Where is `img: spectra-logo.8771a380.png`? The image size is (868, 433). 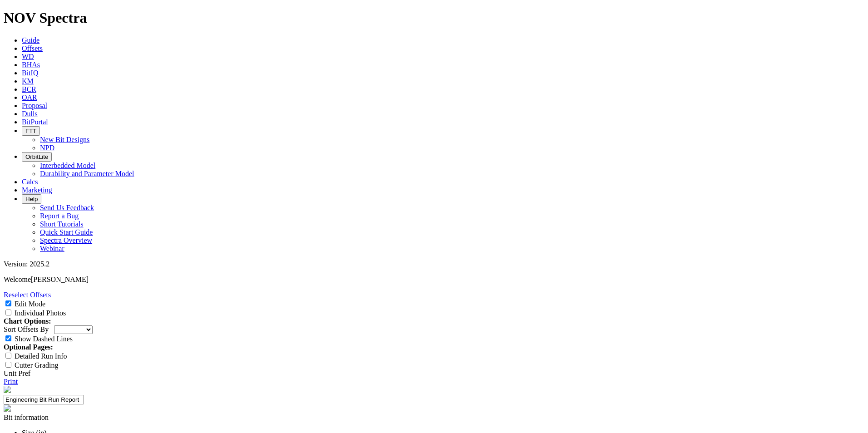 img: spectra-logo.8771a380.png is located at coordinates (7, 408).